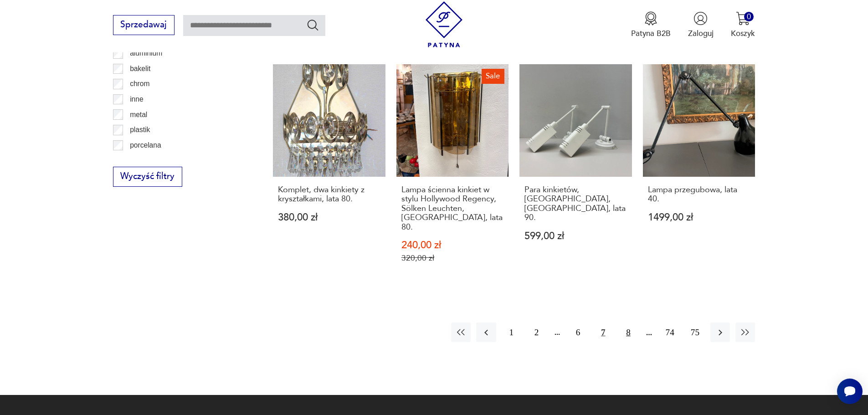 This screenshot has width=868, height=415. Describe the element at coordinates (701, 25) in the screenshot. I see `button: Zaloguj` at that location.